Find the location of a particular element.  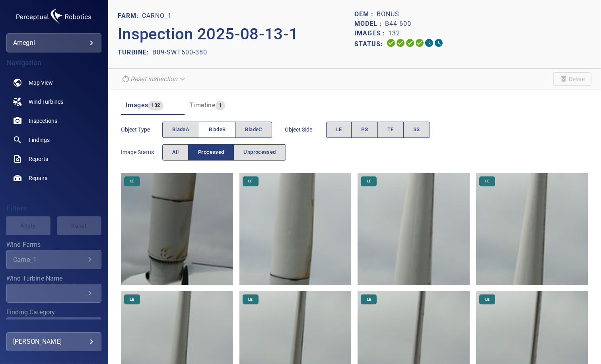

a: windturbines noActive is located at coordinates (54, 102).